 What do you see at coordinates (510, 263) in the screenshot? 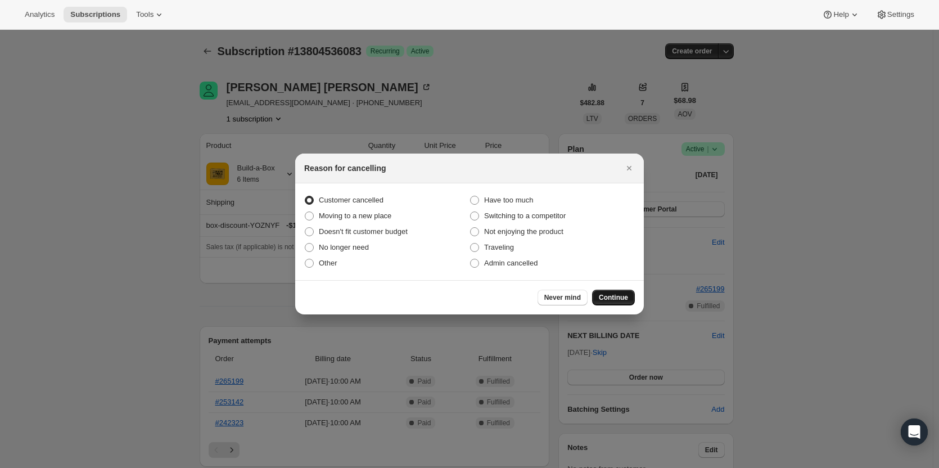
I see `span: Admin cancelled` at bounding box center [510, 263].